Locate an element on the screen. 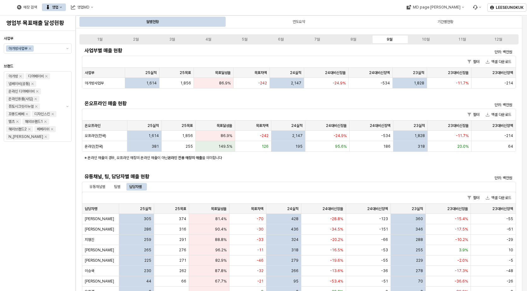  span: -151 is located at coordinates (384, 229).